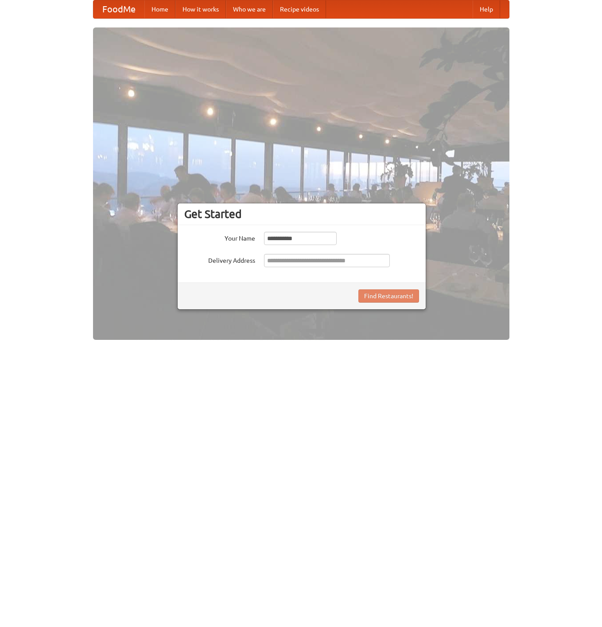 The height and width of the screenshot is (627, 602). What do you see at coordinates (201, 9) in the screenshot?
I see `a: How it works` at bounding box center [201, 9].